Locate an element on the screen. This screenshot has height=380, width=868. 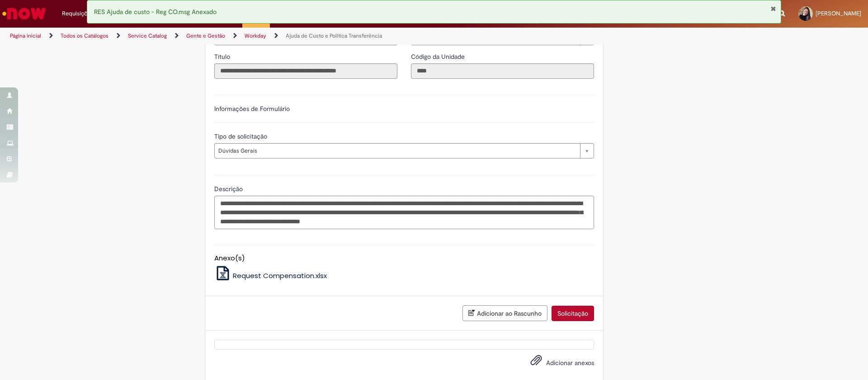
a: Service Catalog is located at coordinates (147, 36).